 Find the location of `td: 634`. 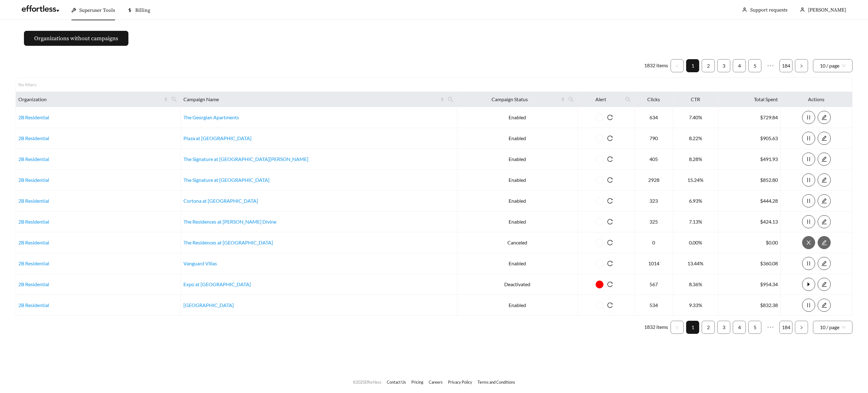

td: 634 is located at coordinates (654, 117).